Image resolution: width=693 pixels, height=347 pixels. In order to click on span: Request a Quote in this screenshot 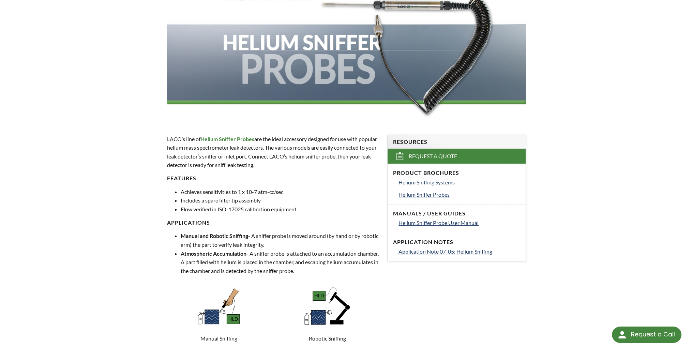, I will do `click(433, 156)`.